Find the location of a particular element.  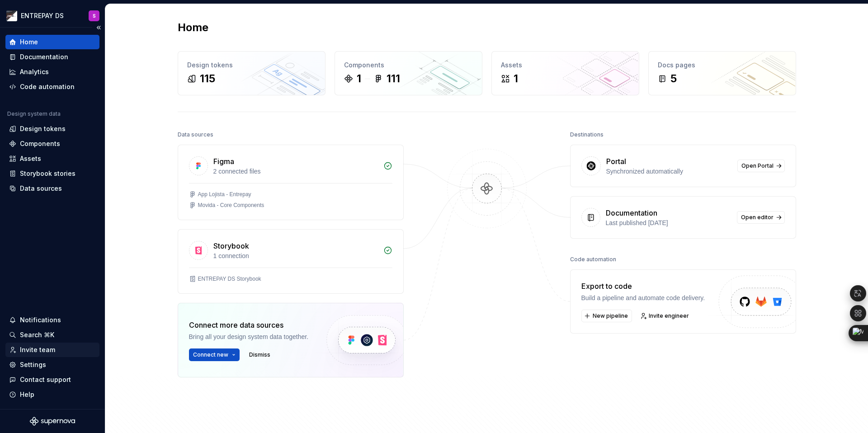

a: Analytics is located at coordinates (52, 72).